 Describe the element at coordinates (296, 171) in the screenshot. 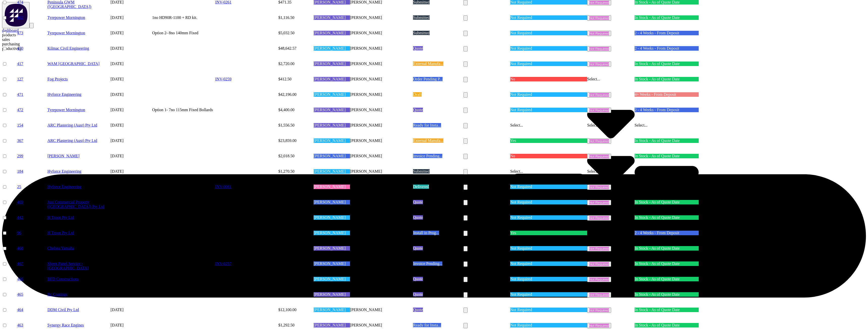

I see `div: $1,270.50` at that location.